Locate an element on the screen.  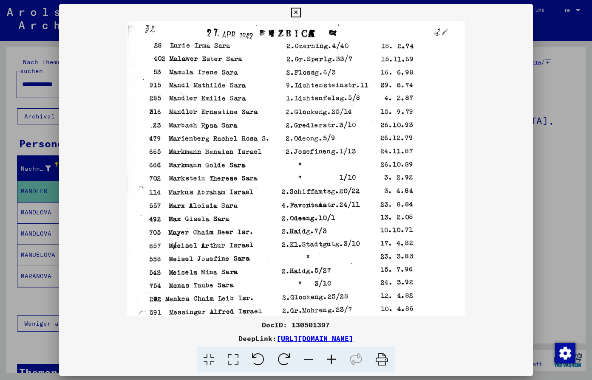
div: DeepLink: is located at coordinates (296, 339).